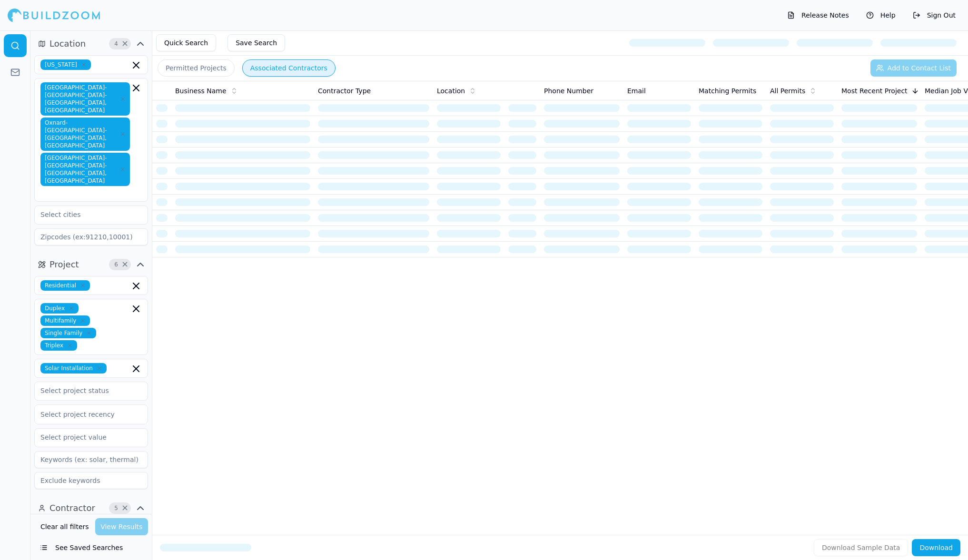 The width and height of the screenshot is (968, 560). What do you see at coordinates (91, 265) in the screenshot?
I see `button: Project6Clear Project filters` at bounding box center [91, 265].